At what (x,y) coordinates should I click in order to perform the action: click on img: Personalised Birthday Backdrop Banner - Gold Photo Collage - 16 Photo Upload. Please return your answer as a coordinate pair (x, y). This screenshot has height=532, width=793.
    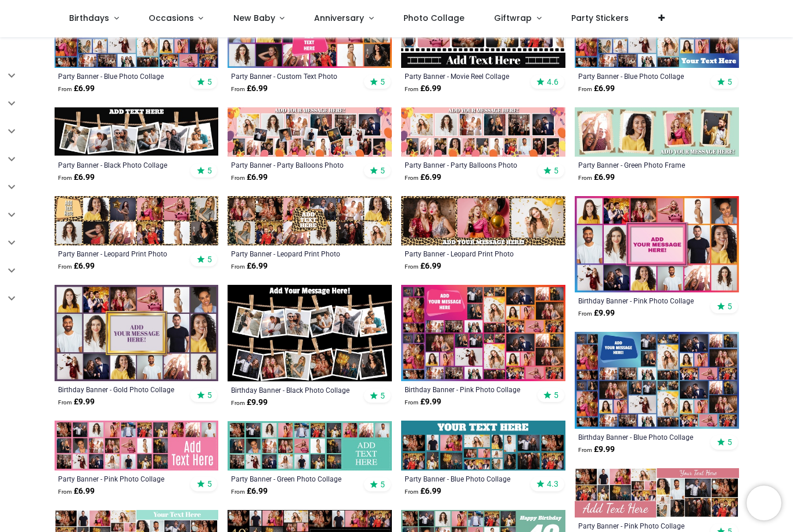
    Looking at the image, I should click on (136, 333).